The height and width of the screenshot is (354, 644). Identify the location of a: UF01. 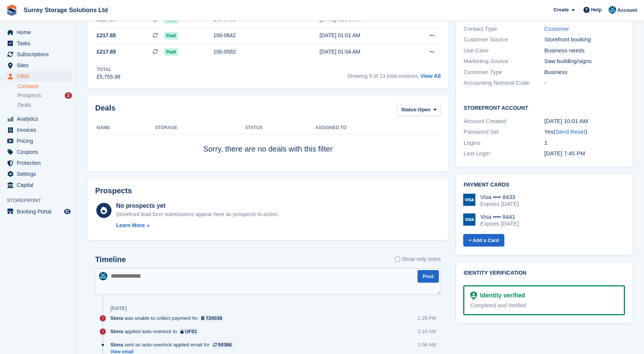
(189, 331).